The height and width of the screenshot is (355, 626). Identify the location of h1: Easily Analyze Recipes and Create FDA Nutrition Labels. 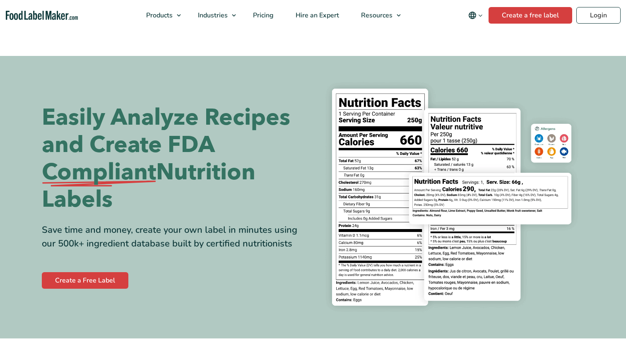
(174, 159).